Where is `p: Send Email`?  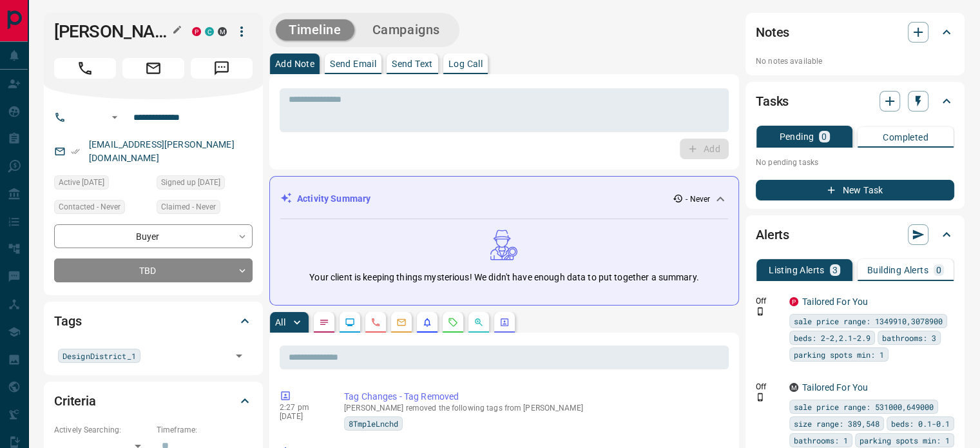
p: Send Email is located at coordinates (353, 64).